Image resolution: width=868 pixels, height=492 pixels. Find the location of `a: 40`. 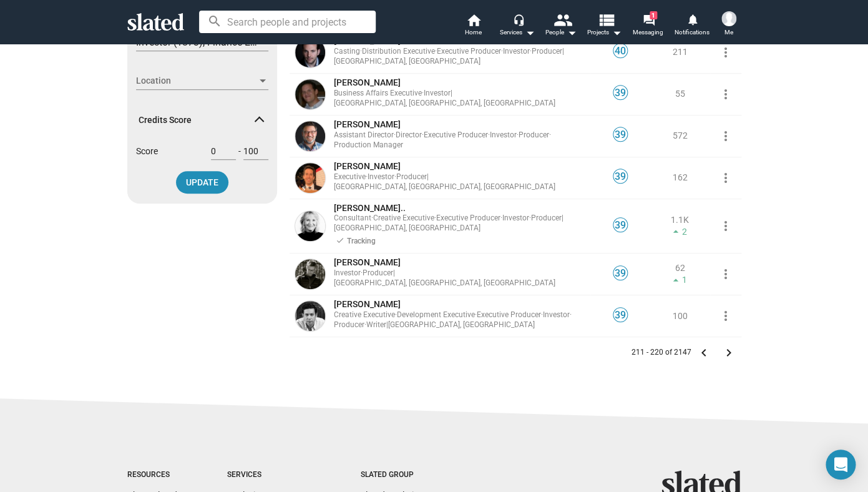

a: 40 is located at coordinates (621, 55).